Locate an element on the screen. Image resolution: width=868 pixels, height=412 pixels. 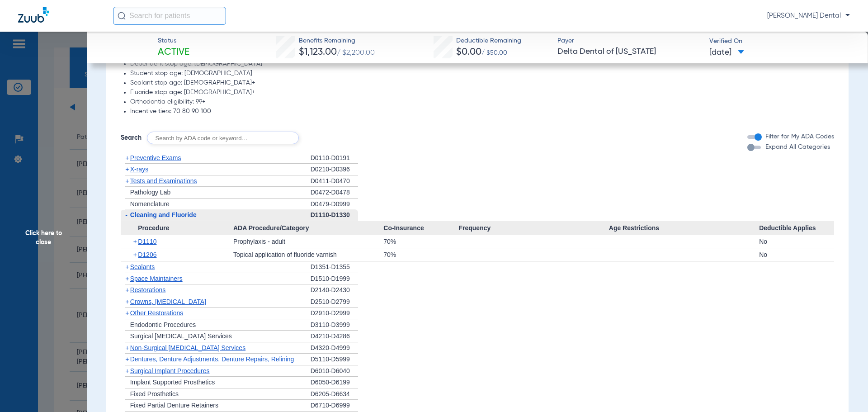
input: Search for patients is located at coordinates (170, 16).